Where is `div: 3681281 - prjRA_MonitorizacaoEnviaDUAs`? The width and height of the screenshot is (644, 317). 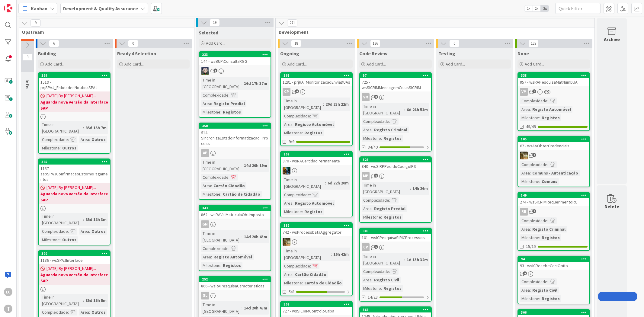
div: 3681281 - prjRA_MonitorizacaoEnviaDUAs is located at coordinates (316, 79).